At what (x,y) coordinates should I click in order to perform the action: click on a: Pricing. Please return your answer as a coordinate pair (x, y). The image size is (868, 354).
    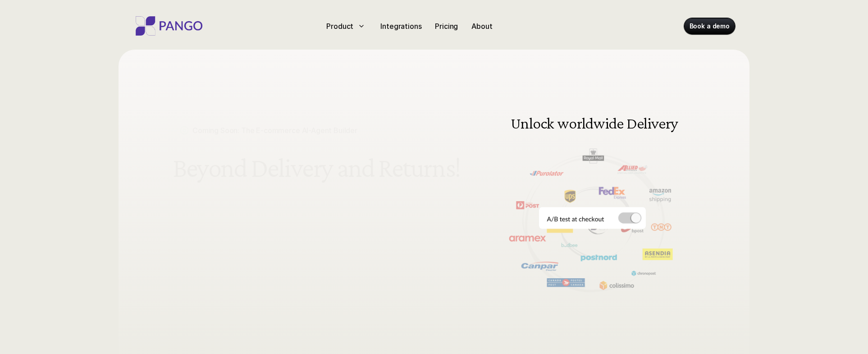
    Looking at the image, I should click on (446, 26).